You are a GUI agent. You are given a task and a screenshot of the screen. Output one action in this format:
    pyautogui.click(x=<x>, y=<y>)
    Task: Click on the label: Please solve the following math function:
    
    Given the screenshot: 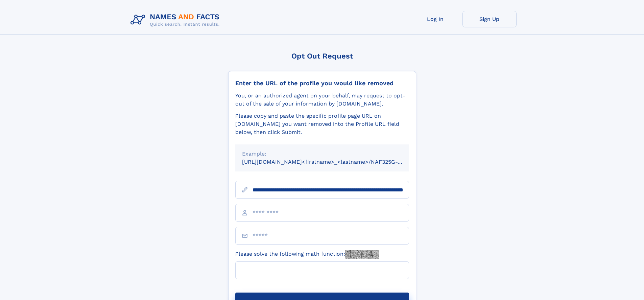 What is the action you would take?
    pyautogui.click(x=307, y=255)
    